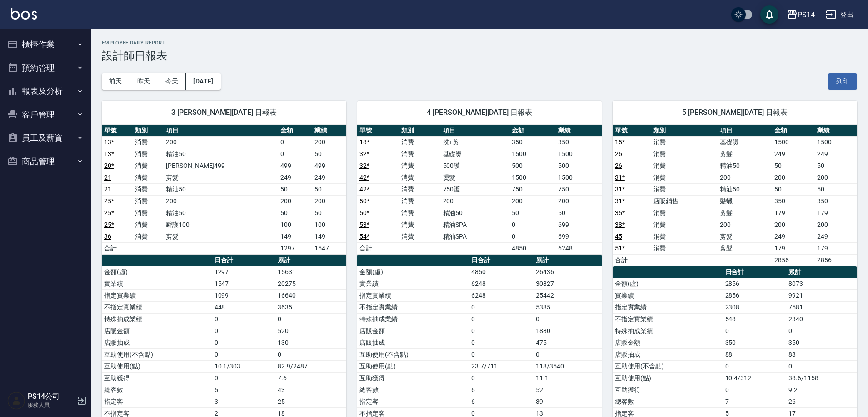  What do you see at coordinates (108, 189) in the screenshot?
I see `a: 21` at bounding box center [108, 189].